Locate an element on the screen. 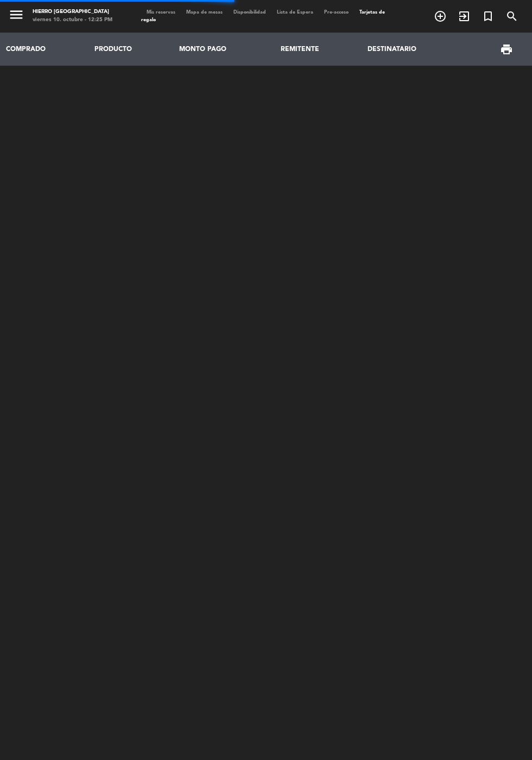  i: add_circle_outline is located at coordinates (441, 17).